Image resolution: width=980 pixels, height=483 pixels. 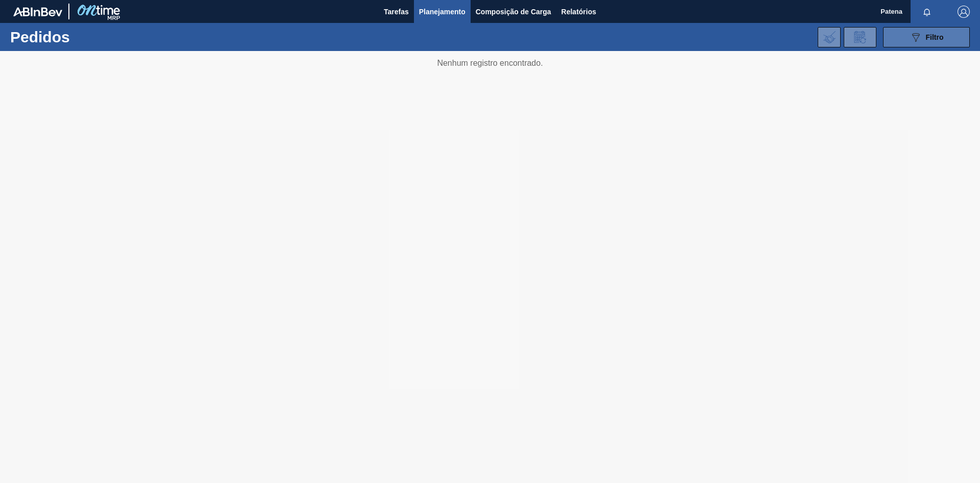 What do you see at coordinates (829, 37) in the screenshot?
I see `div: Importar Negociações dos Pedidos` at bounding box center [829, 37].